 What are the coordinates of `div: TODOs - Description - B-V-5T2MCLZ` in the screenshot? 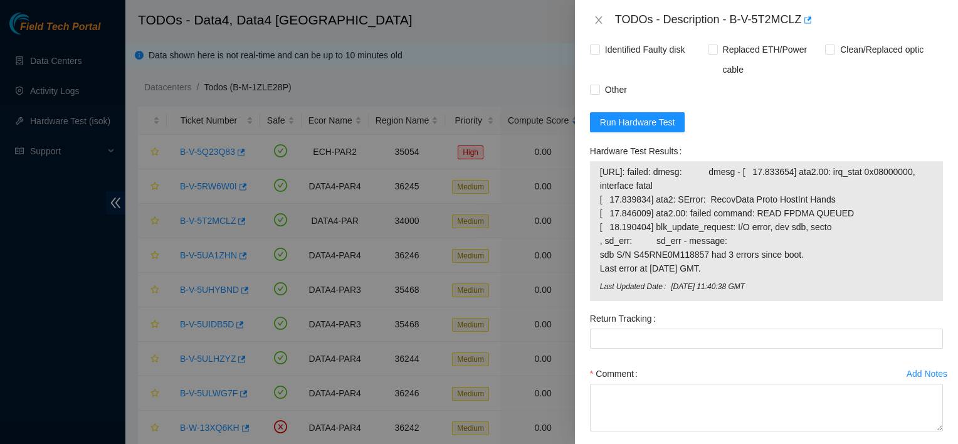 It's located at (779, 20).